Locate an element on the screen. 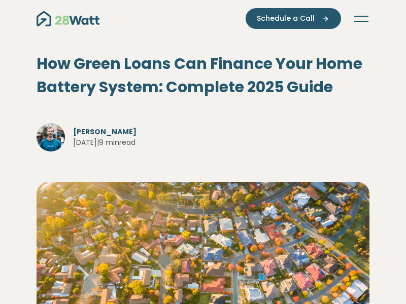 This screenshot has width=406, height=304. nav: Main navigation is located at coordinates (203, 18).